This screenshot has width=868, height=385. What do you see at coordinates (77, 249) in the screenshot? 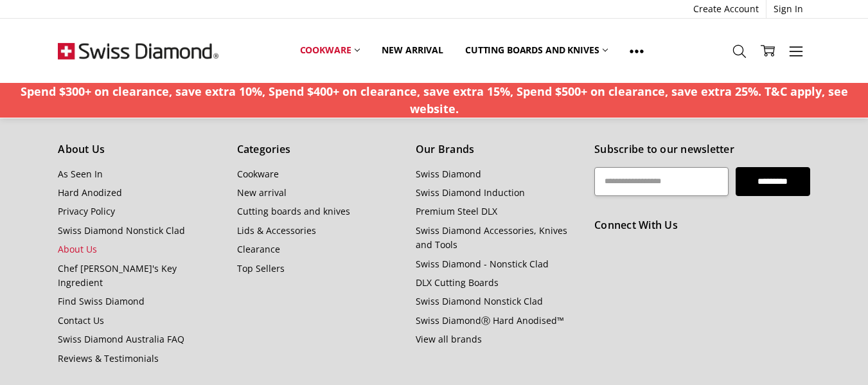
I see `a: About Us` at bounding box center [77, 249].